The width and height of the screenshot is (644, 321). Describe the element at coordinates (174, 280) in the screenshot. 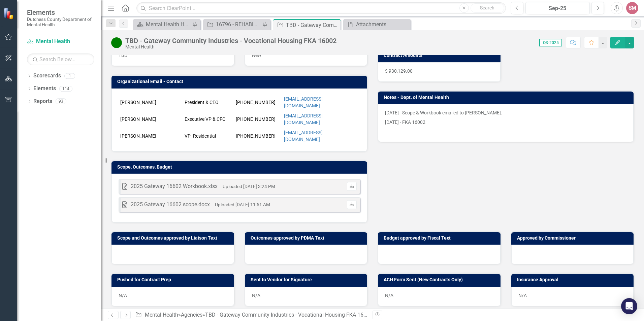

I see `h3: Pushed for Contract Prep` at that location.